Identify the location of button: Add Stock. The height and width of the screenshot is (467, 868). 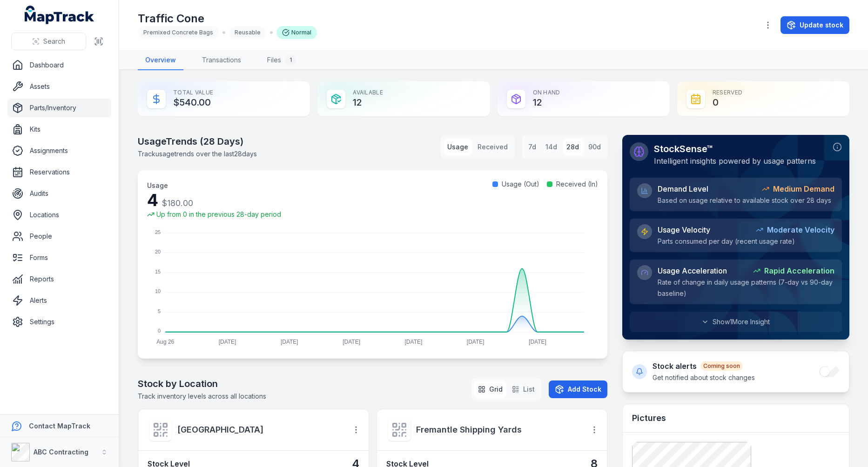
(578, 389).